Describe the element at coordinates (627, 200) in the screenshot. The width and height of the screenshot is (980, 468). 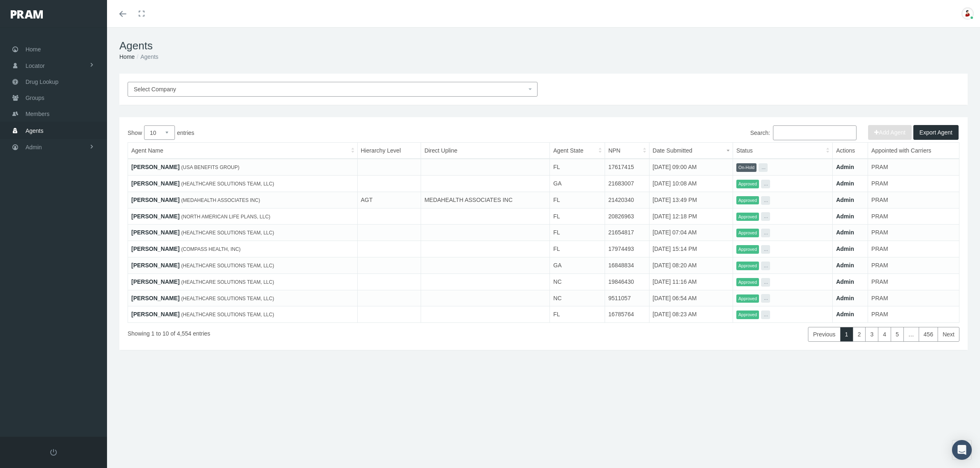
I see `td: 21420340` at that location.